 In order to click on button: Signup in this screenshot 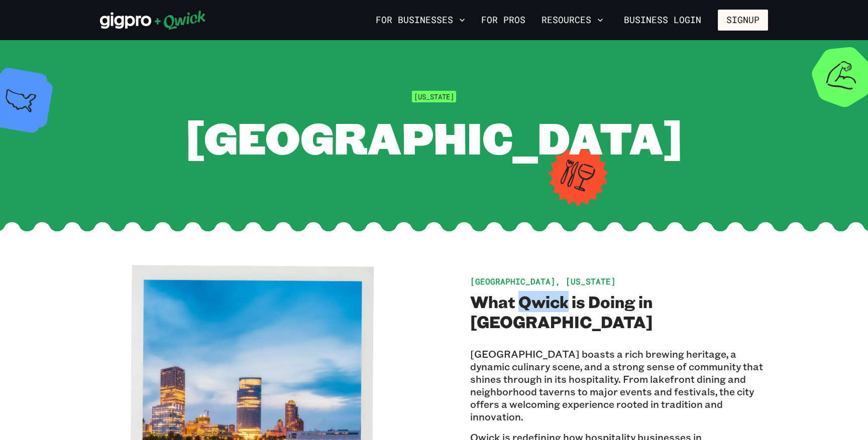, I will do `click(743, 20)`.